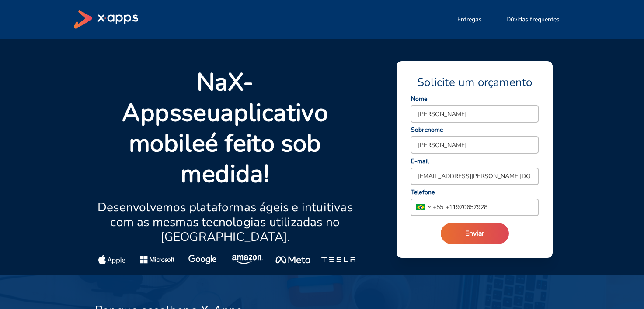 This screenshot has width=644, height=309. I want to click on span: Enviar, so click(475, 234).